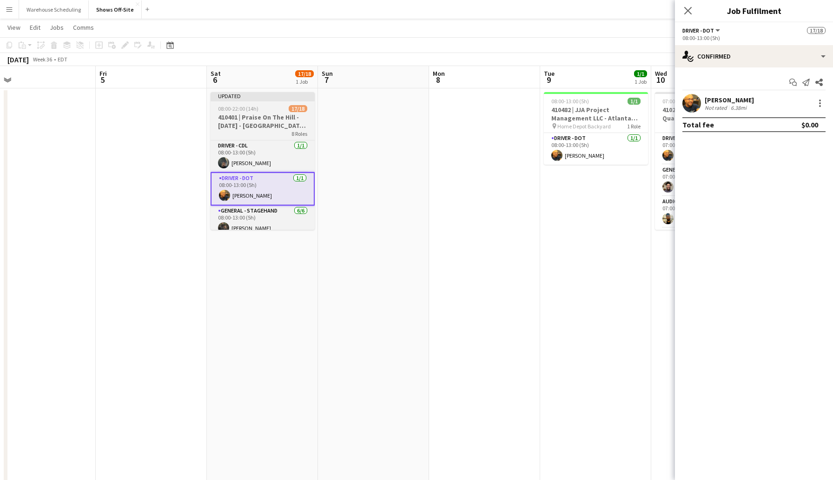 Image resolution: width=833 pixels, height=480 pixels. I want to click on span: 08:00-13:00 (5h), so click(570, 101).